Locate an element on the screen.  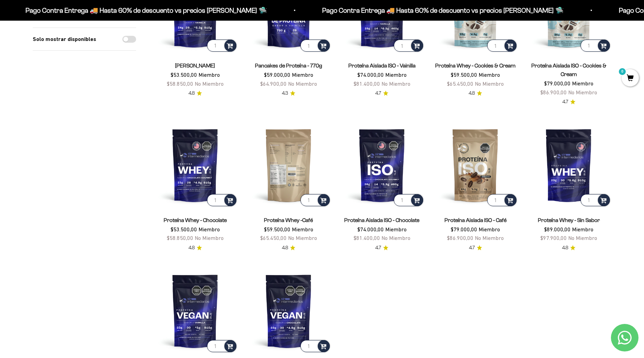
span: $97.900,00 is located at coordinates (554, 238).